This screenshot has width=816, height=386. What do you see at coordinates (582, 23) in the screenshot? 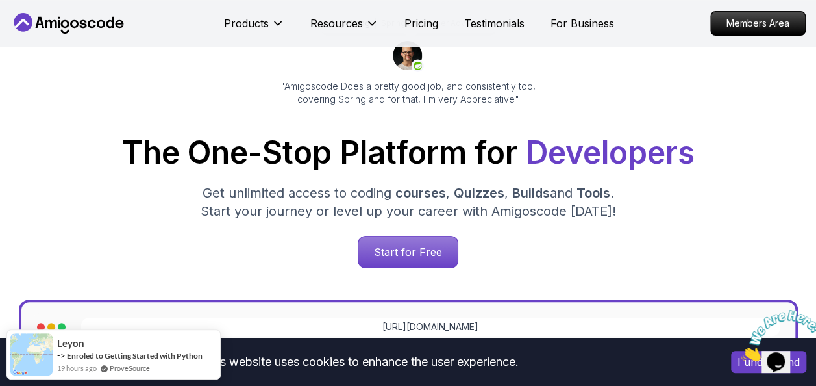
I see `a: For Business` at bounding box center [582, 23].